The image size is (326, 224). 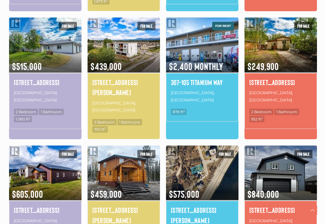 I want to click on span: $605,000, so click(x=45, y=190).